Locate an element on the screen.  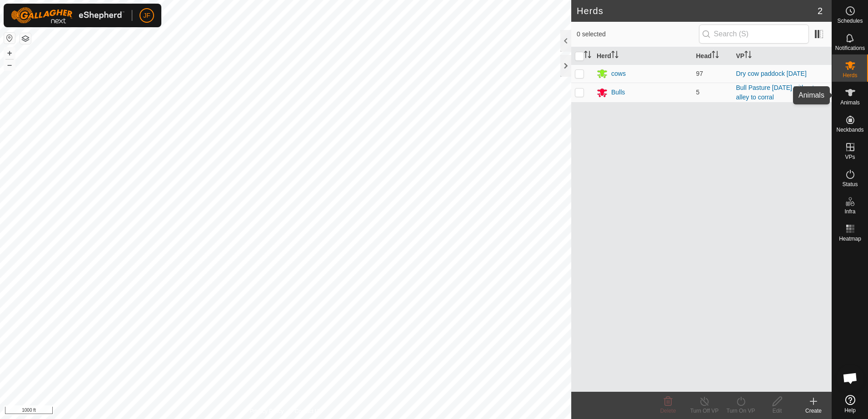
div: Edit is located at coordinates (777, 411).